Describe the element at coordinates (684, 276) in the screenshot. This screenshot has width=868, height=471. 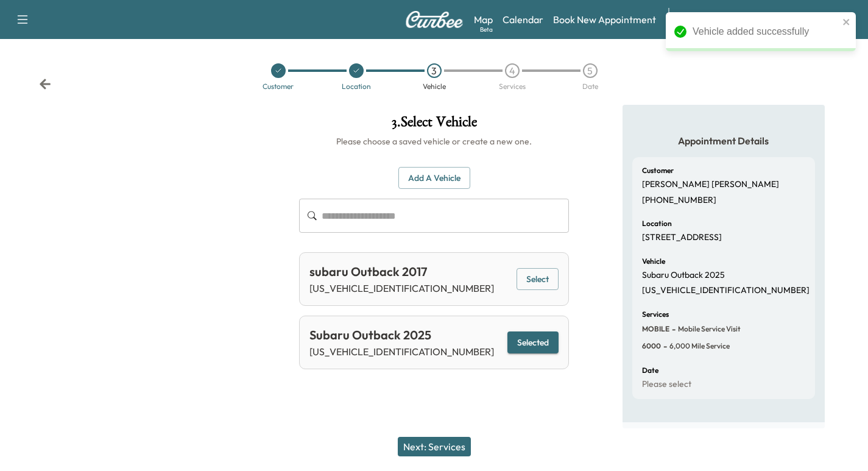
I see `p: Subaru Outback 2025` at that location.